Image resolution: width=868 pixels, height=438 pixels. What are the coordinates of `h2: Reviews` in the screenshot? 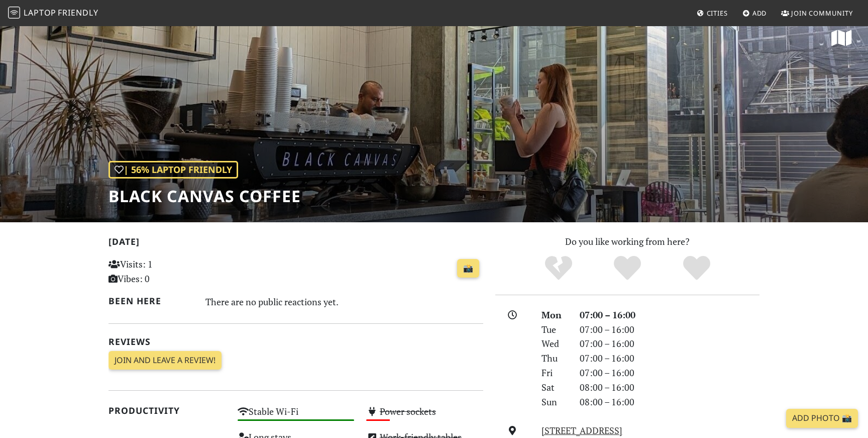 It's located at (296, 341).